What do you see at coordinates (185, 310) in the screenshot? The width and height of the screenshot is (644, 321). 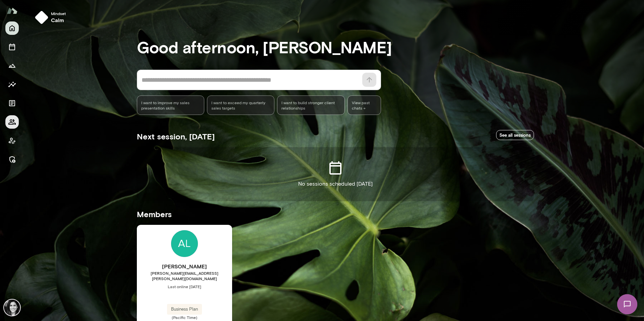 I see `span: Business Plan` at bounding box center [185, 310].